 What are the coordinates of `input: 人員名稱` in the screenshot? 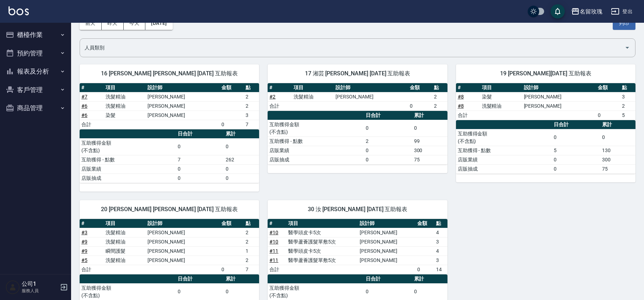 It's located at (352, 48).